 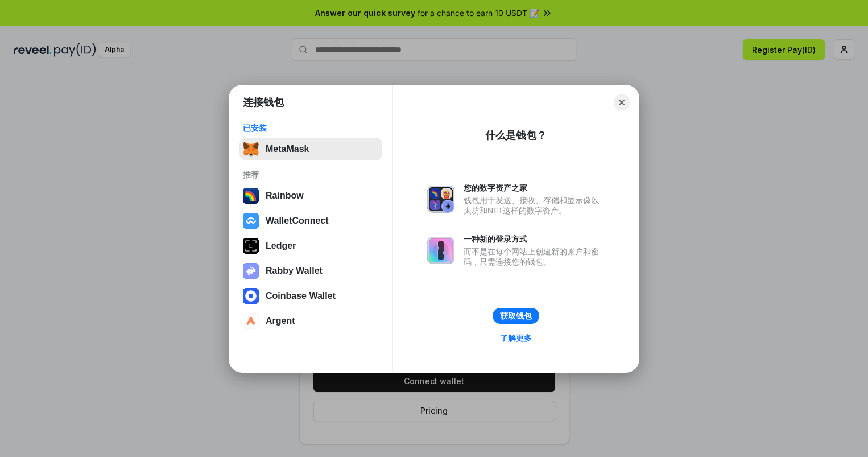 What do you see at coordinates (534, 205) in the screenshot?
I see `div: 钱包用于发送、接收、存储和显示像以太坊和NFT这样的数字资产。` at bounding box center [534, 205].